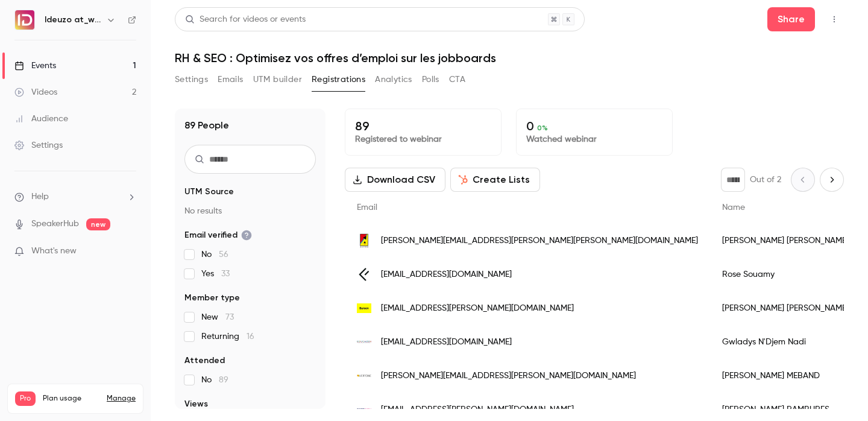 The image size is (868, 421). I want to click on div: Settings, so click(39, 146).